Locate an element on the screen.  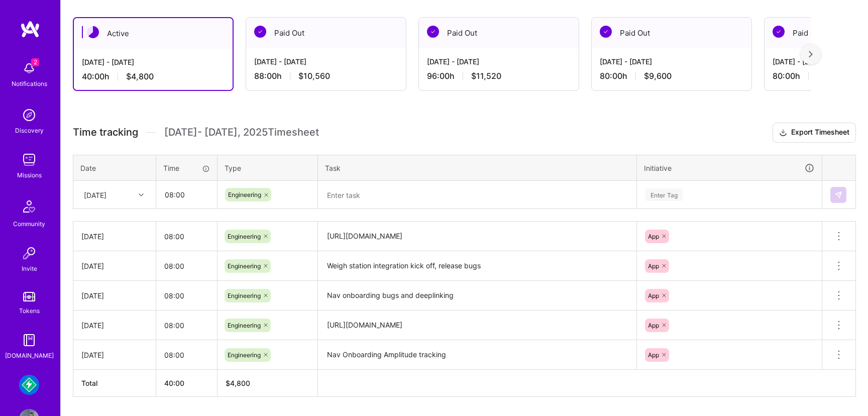
span: $ 4,800 is located at coordinates (237, 382).